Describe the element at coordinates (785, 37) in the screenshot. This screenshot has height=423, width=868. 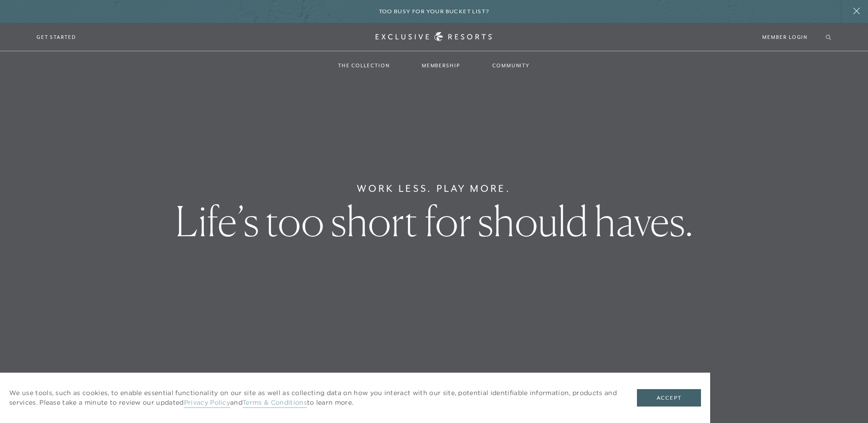
I see `a: Member Login` at that location.